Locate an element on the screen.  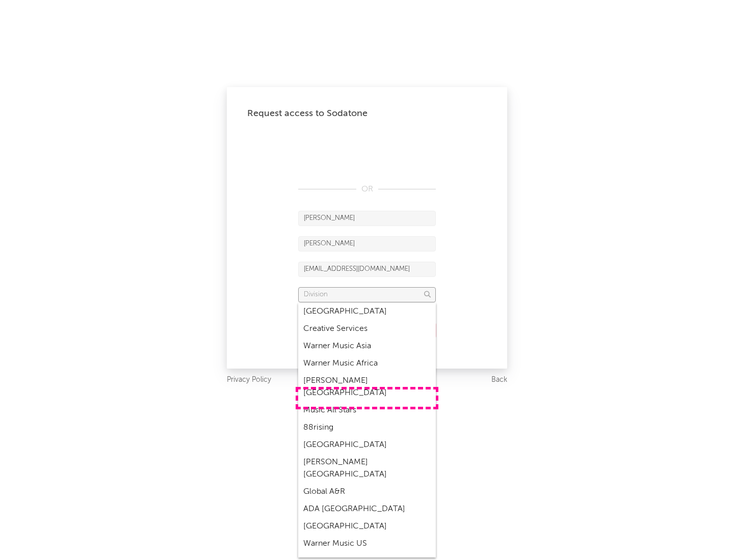
div: Warner Music Asia is located at coordinates (367, 346).